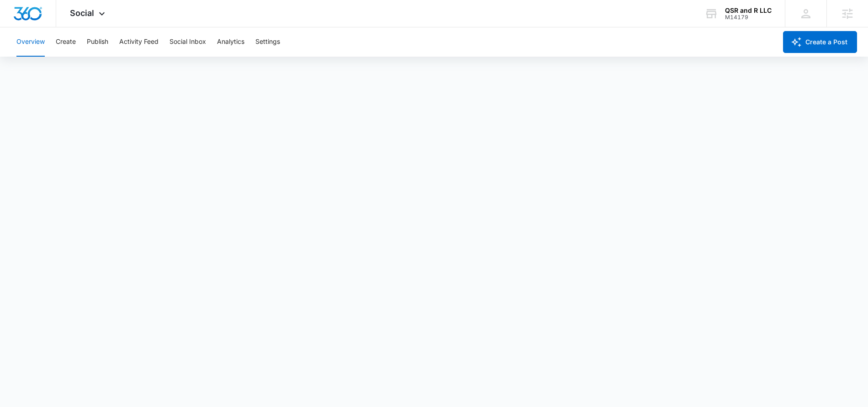 The width and height of the screenshot is (868, 407). I want to click on span: Social, so click(82, 13).